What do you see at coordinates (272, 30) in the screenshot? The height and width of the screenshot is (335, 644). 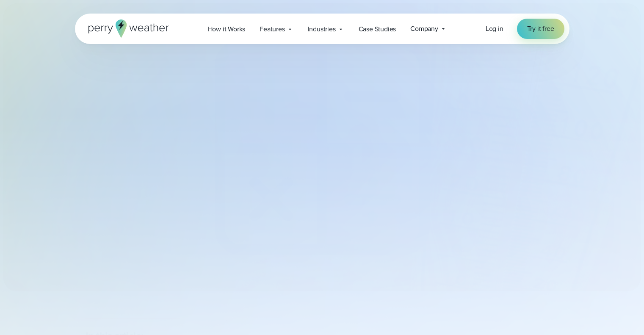 I see `span: Features` at bounding box center [272, 30].